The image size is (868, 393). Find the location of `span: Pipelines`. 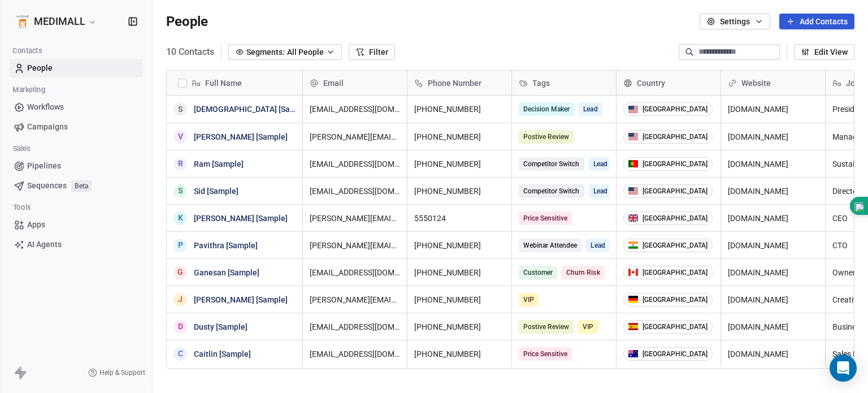

span: Pipelines is located at coordinates (44, 166).